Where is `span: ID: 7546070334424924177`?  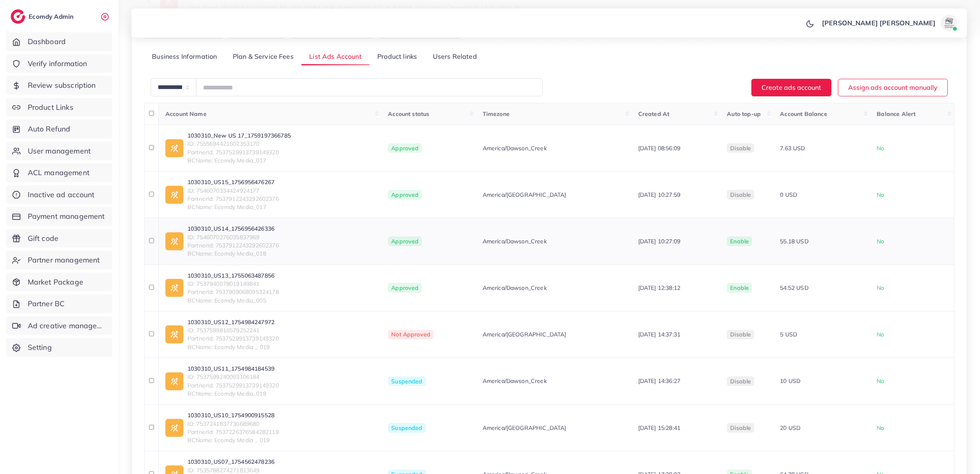
span: ID: 7546070334424924177 is located at coordinates (233, 191).